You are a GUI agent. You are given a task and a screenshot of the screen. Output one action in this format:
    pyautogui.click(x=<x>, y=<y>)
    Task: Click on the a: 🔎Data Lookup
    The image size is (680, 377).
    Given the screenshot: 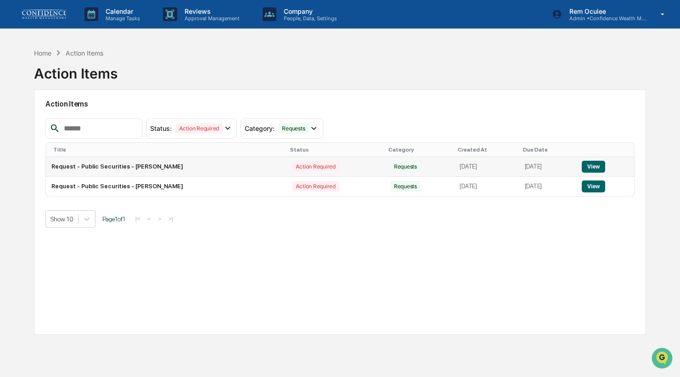 What is the action you would take?
    pyautogui.click(x=34, y=138)
    